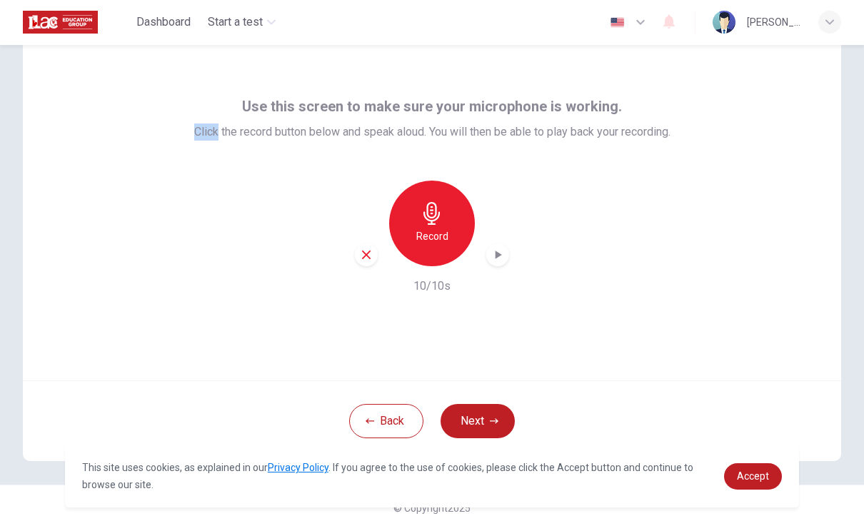  I want to click on a: dismiss cookie message, so click(753, 477).